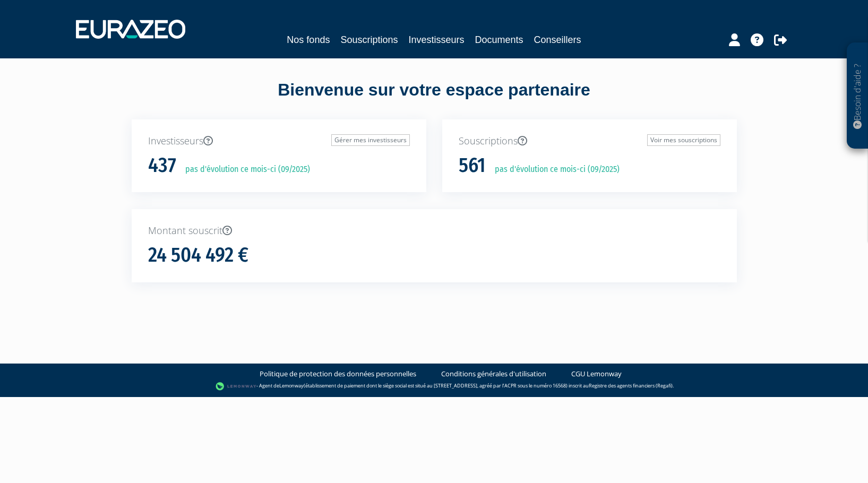 Image resolution: width=868 pixels, height=483 pixels. I want to click on a: Conditions générales d'utilisation, so click(494, 374).